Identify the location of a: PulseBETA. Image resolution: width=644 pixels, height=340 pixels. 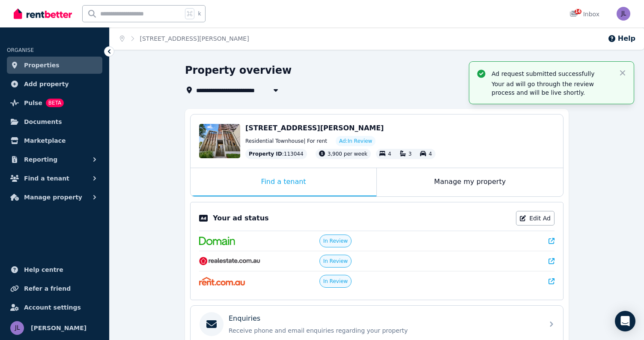
(54, 103).